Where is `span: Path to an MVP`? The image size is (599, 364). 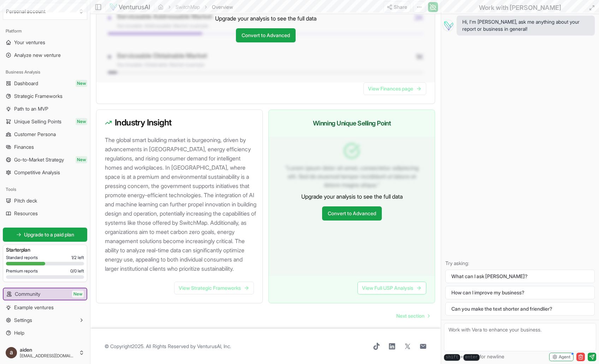 span: Path to an MVP is located at coordinates (31, 109).